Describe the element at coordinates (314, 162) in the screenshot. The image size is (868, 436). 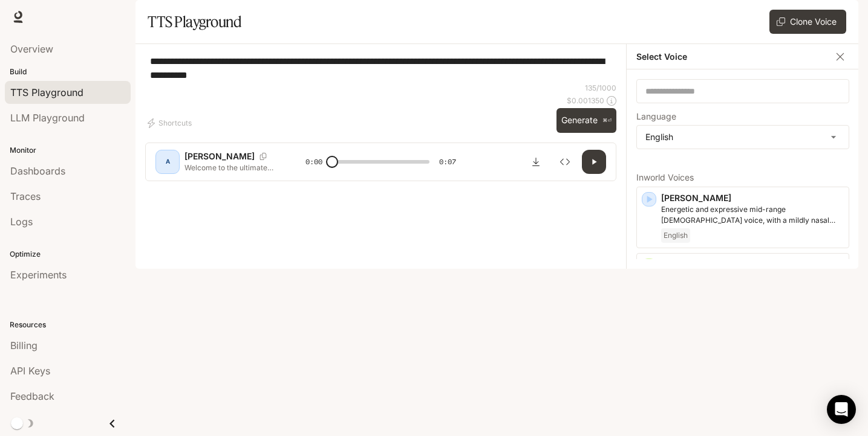
I see `span: 0:00` at that location.